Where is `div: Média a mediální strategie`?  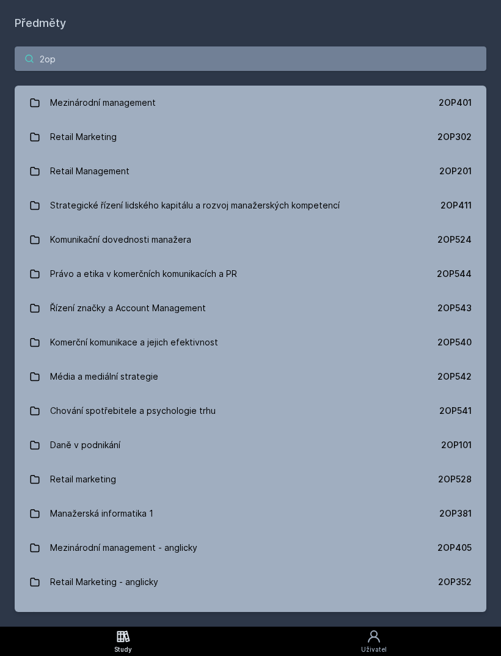 div: Média a mediální strategie is located at coordinates (104, 376).